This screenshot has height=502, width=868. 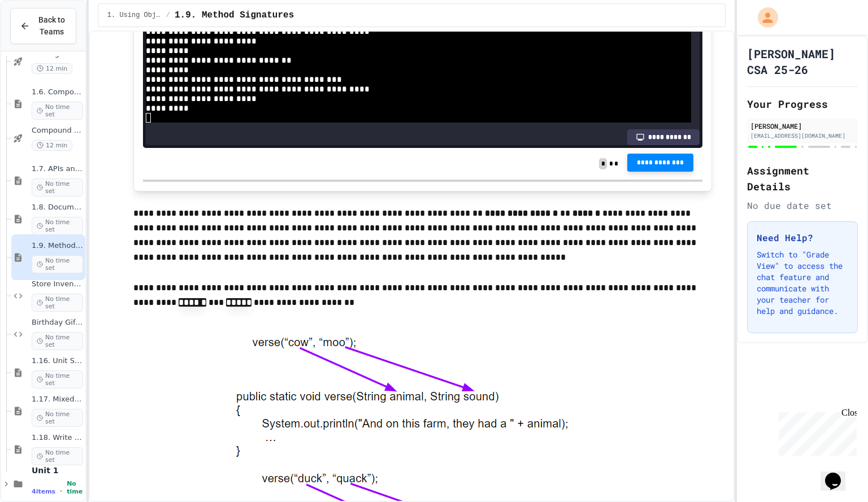 I want to click on span: Back to Teams, so click(x=52, y=26).